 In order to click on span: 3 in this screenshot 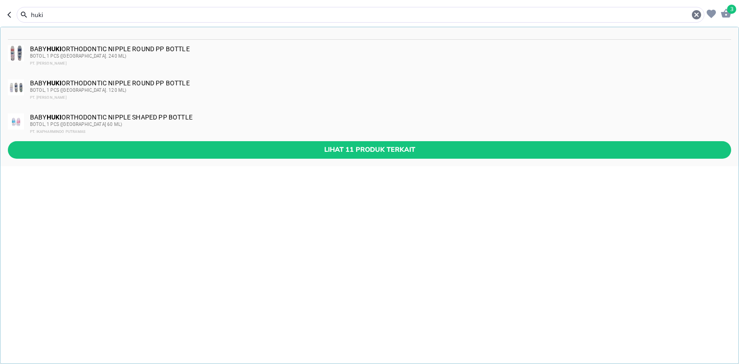, I will do `click(731, 9)`.